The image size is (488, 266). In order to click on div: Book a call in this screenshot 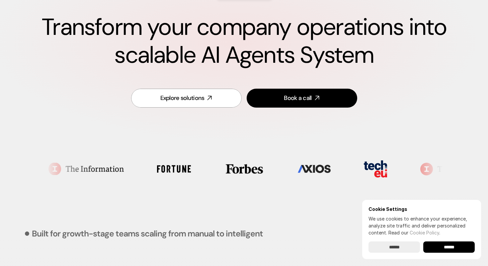, I will do `click(297, 98)`.